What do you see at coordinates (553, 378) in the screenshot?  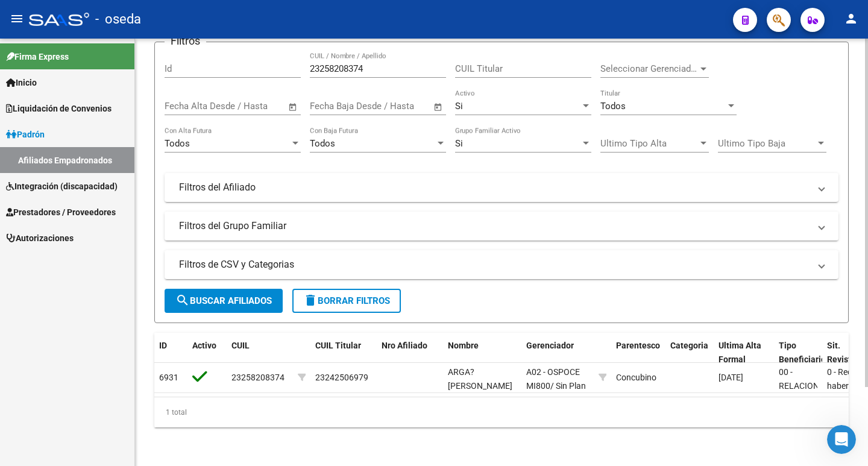 I see `span: A02 - OSPOCE MI800` at bounding box center [553, 378].